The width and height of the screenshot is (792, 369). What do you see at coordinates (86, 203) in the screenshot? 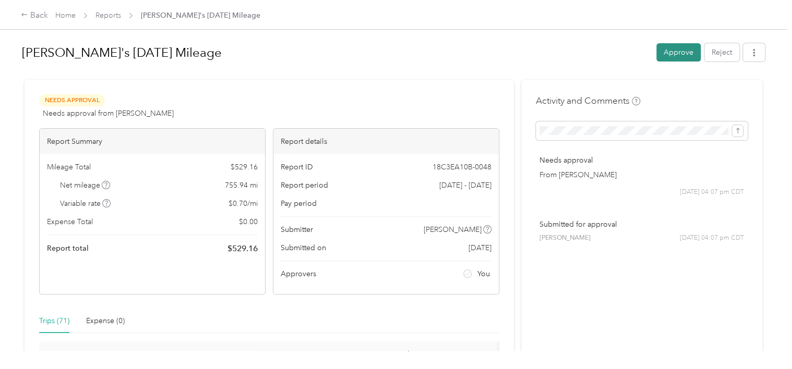
I see `span: Variable rate` at bounding box center [86, 203].